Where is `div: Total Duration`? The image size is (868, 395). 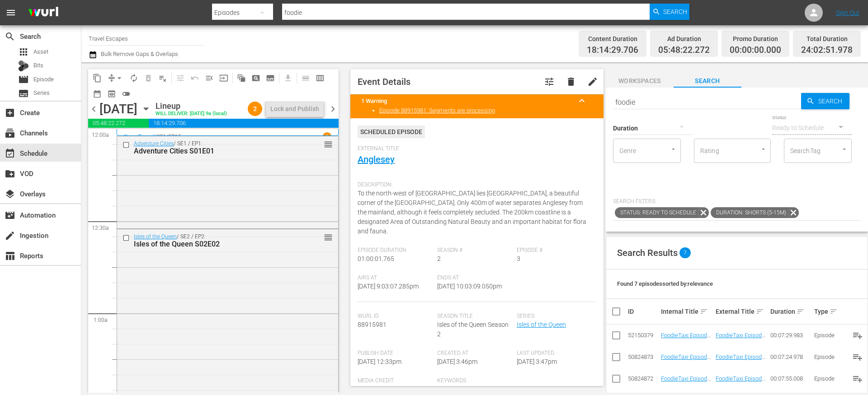 div: Total Duration is located at coordinates (827, 39).